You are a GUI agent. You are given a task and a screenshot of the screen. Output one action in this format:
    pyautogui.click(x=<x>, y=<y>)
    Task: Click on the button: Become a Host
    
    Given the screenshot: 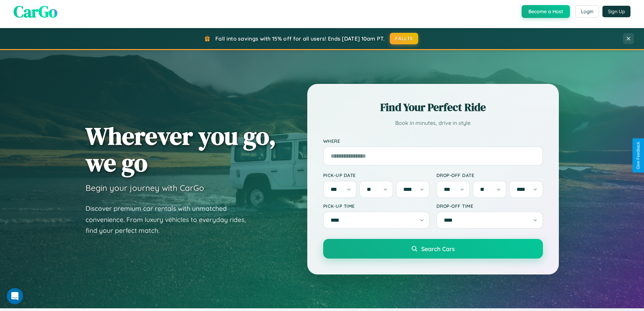 What is the action you would take?
    pyautogui.click(x=546, y=11)
    